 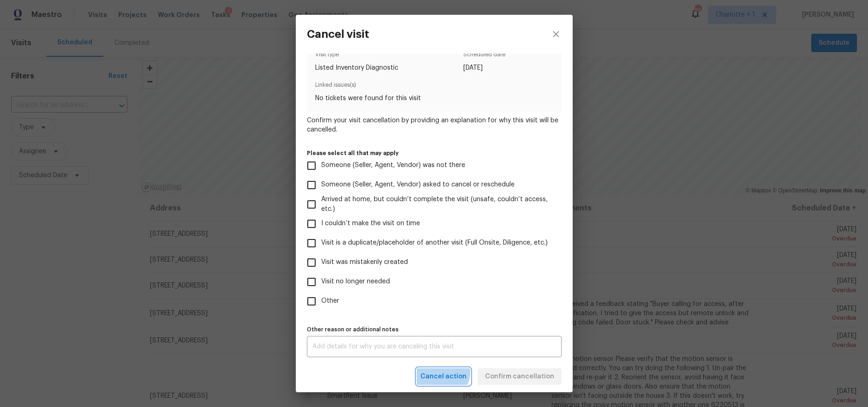 What do you see at coordinates (434, 125) in the screenshot?
I see `span: Confirm your visit cancellation by providing an explanation for why this visit will be cancelled.` at bounding box center [434, 125].